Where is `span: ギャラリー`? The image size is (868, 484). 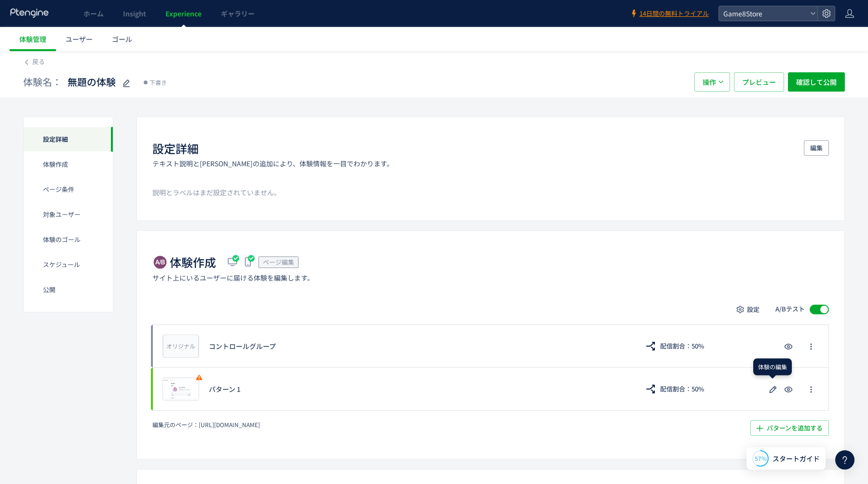
span: ギャラリー is located at coordinates (238, 13).